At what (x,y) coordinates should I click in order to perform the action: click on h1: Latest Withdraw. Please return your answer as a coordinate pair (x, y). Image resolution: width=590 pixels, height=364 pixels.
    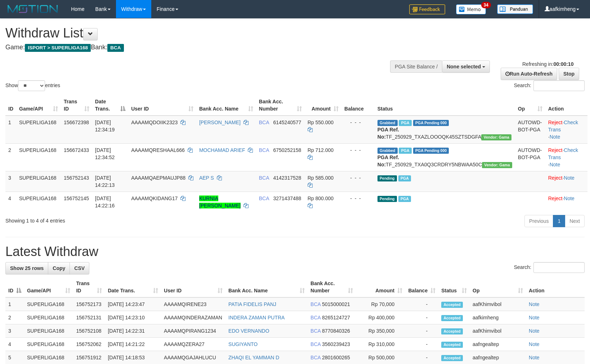
    Looking at the image, I should click on (295, 252).